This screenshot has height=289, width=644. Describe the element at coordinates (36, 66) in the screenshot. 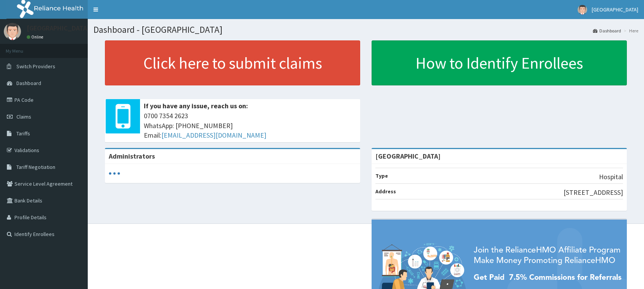

I see `span: Switch Providers` at that location.